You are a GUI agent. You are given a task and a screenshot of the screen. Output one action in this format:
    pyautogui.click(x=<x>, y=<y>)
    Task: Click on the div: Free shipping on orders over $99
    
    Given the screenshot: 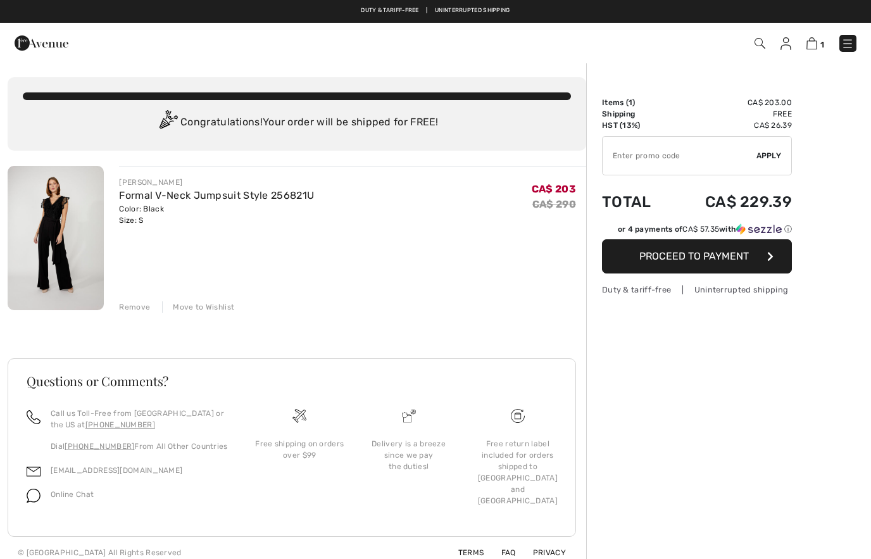 What is the action you would take?
    pyautogui.click(x=299, y=449)
    